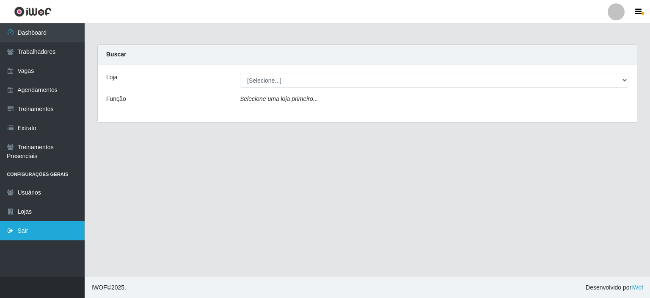 The height and width of the screenshot is (298, 650). Describe the element at coordinates (615, 287) in the screenshot. I see `span: Desenvolvido por` at that location.